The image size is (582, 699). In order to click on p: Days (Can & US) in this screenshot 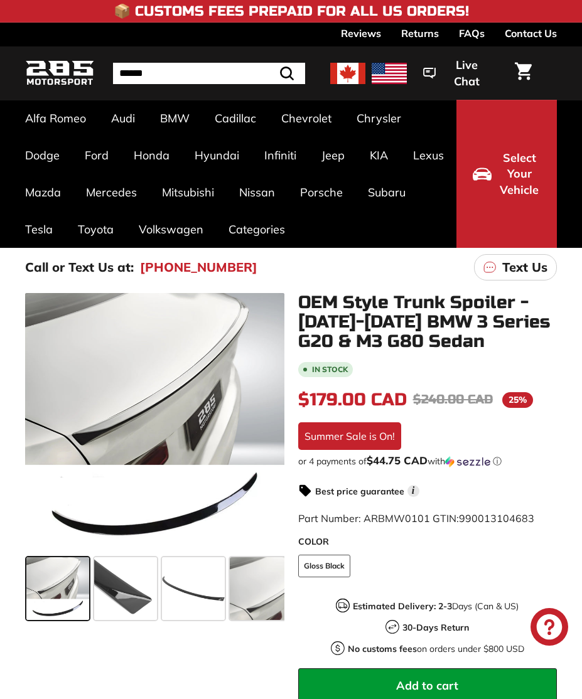, I will do `click(436, 606)`.